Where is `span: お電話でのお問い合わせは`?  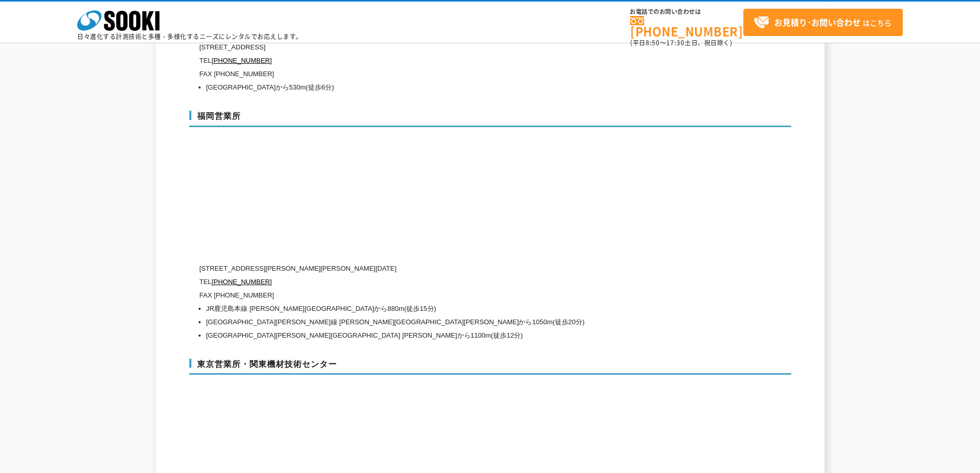 span: お電話でのお問い合わせは is located at coordinates (687, 12).